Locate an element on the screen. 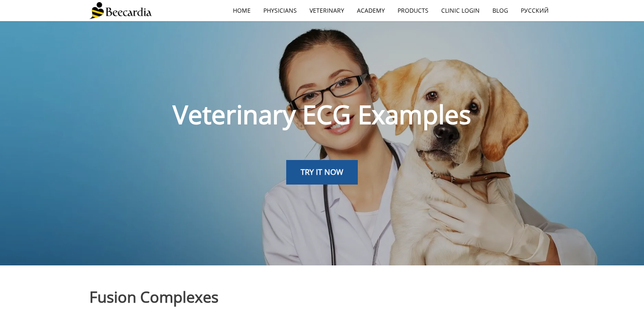  a: Русский is located at coordinates (535, 11).